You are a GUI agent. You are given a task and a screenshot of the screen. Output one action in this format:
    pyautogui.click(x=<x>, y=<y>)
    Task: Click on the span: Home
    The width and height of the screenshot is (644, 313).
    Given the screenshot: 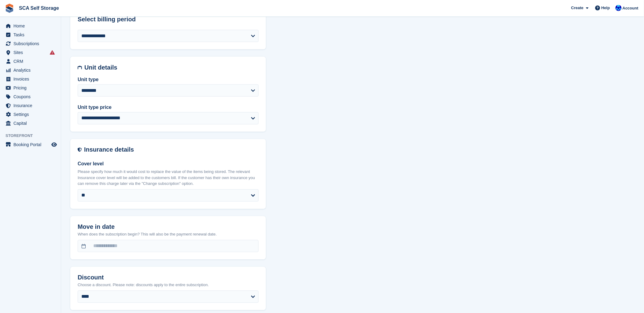 What is the action you would take?
    pyautogui.click(x=32, y=26)
    